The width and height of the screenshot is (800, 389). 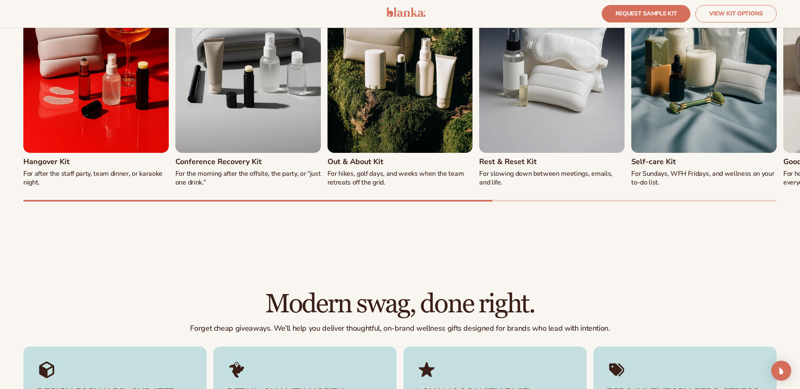 What do you see at coordinates (653, 162) in the screenshot?
I see `h3: Self-care Kit` at bounding box center [653, 162].